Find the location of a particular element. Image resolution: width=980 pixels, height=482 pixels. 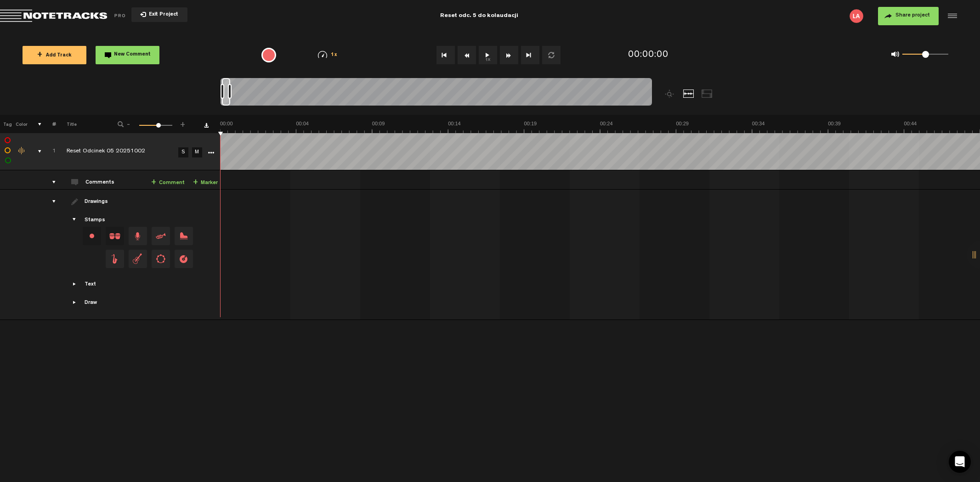

button: Go to end is located at coordinates (530, 55).